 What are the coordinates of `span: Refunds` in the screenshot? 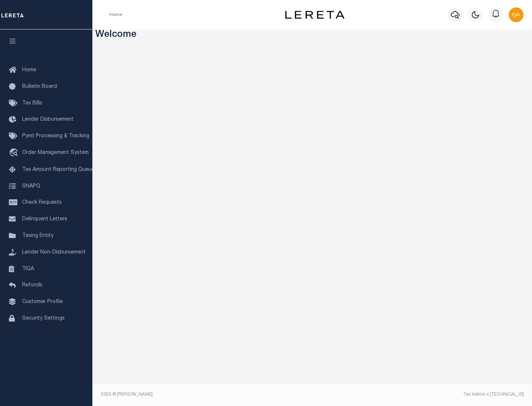 It's located at (32, 285).